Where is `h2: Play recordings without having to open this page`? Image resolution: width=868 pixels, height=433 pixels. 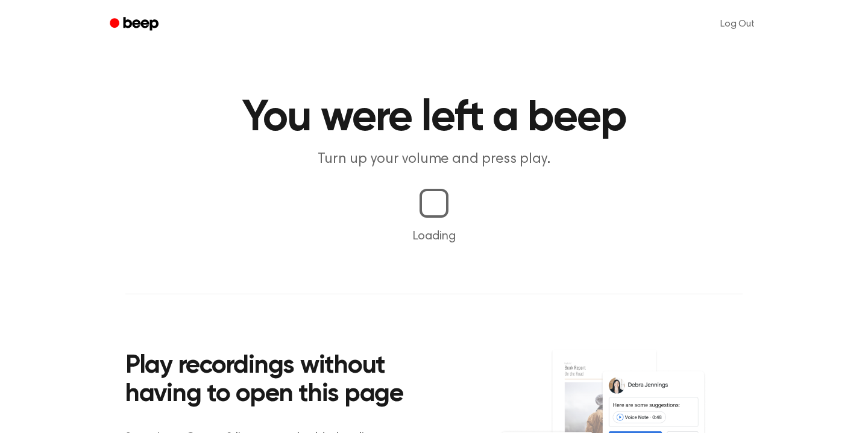 h2: Play recordings without having to open this page is located at coordinates (288, 381).